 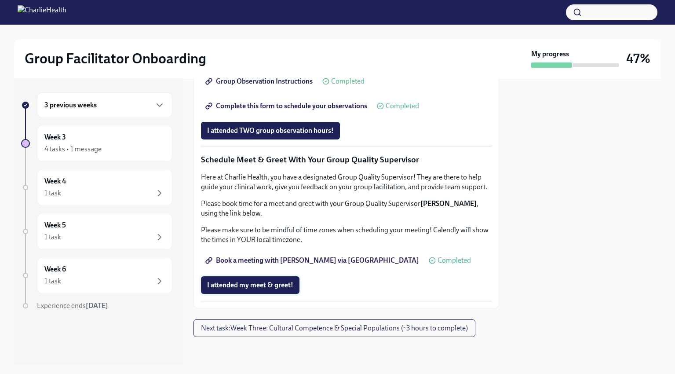 What do you see at coordinates (260, 81) in the screenshot?
I see `span: Group Observation Instructions` at bounding box center [260, 81].